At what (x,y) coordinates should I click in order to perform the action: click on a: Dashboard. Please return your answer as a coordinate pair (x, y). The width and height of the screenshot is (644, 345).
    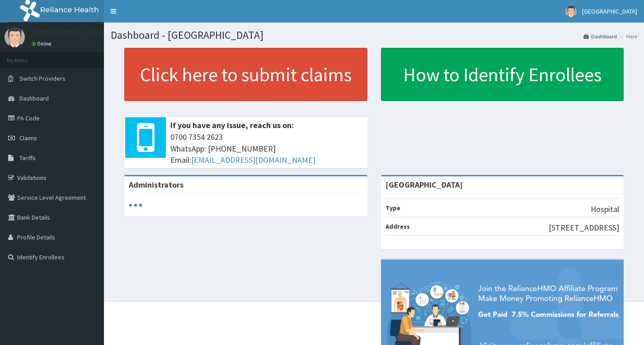
    Looking at the image, I should click on (600, 36).